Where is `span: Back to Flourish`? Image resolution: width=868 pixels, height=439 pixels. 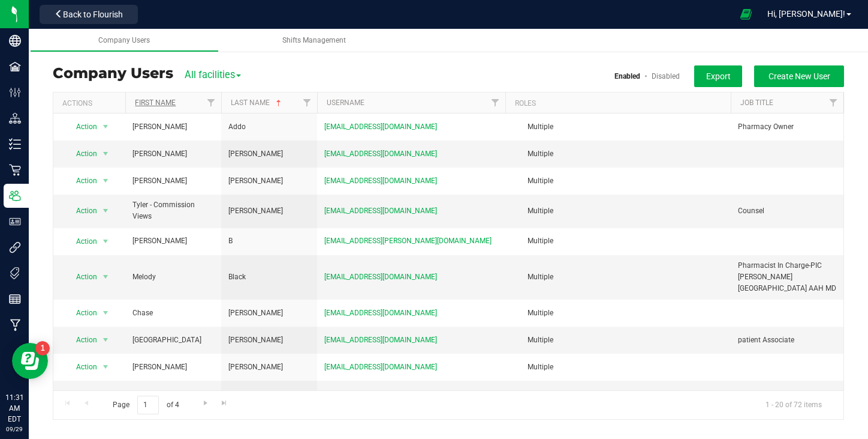
span: Back to Flourish is located at coordinates (93, 15).